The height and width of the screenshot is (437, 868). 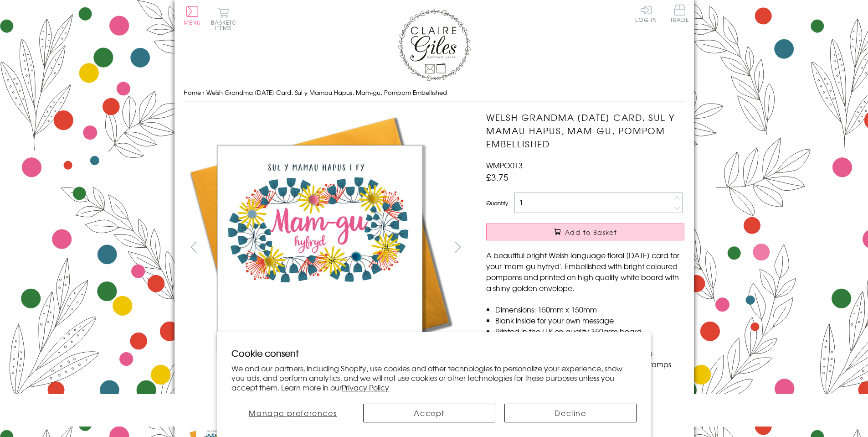 What do you see at coordinates (223, 18) in the screenshot?
I see `button: Basket0 items` at bounding box center [223, 18].